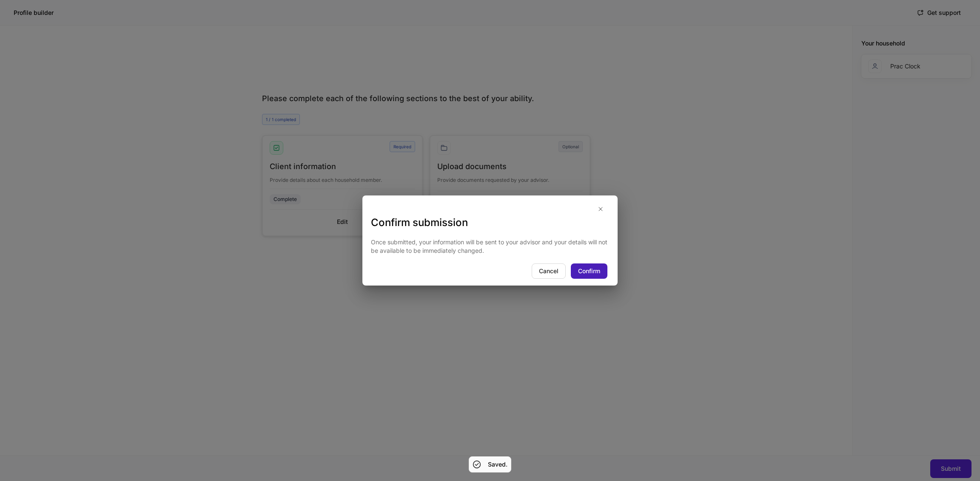 The image size is (980, 481). I want to click on button: Confirm, so click(589, 271).